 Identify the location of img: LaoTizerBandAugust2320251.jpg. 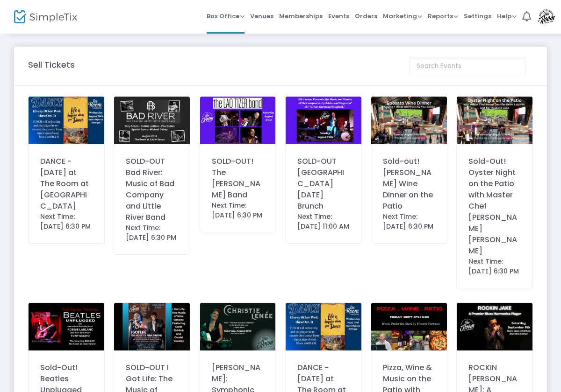
(238, 121).